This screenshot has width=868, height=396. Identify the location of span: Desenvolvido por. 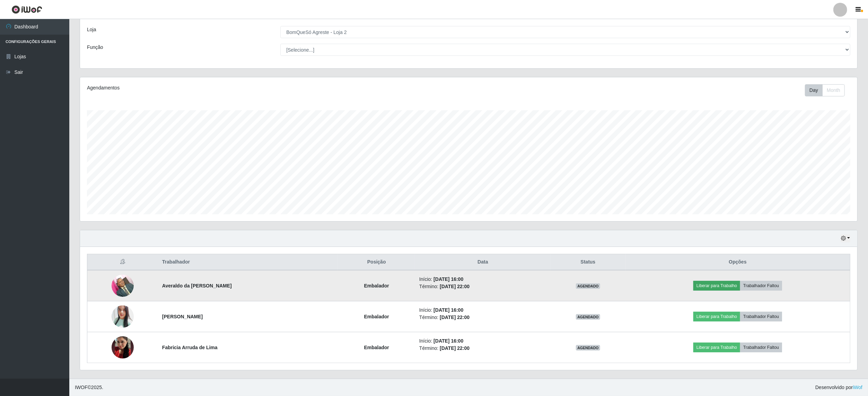
(839, 387).